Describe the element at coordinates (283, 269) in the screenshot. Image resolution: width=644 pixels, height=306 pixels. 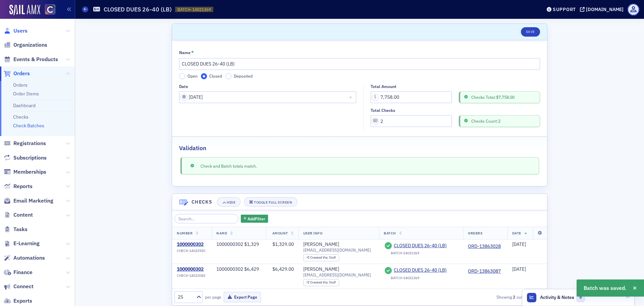
I see `span: $6,429.00` at that location.